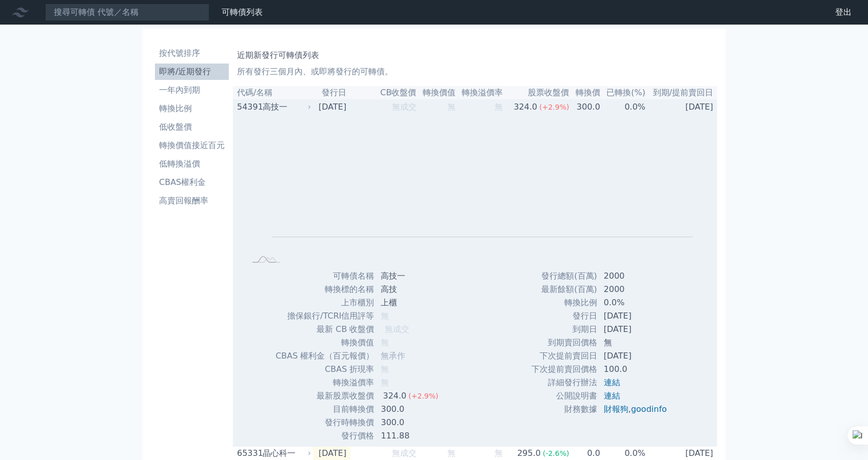 The width and height of the screenshot is (868, 460). What do you see at coordinates (192, 182) in the screenshot?
I see `li: CBAS權利金` at bounding box center [192, 182].